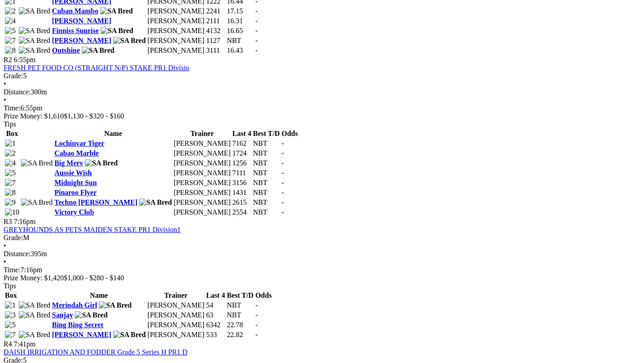 This screenshot has width=644, height=363. What do you see at coordinates (73, 173) in the screenshot?
I see `a: Aussie Wish` at bounding box center [73, 173].